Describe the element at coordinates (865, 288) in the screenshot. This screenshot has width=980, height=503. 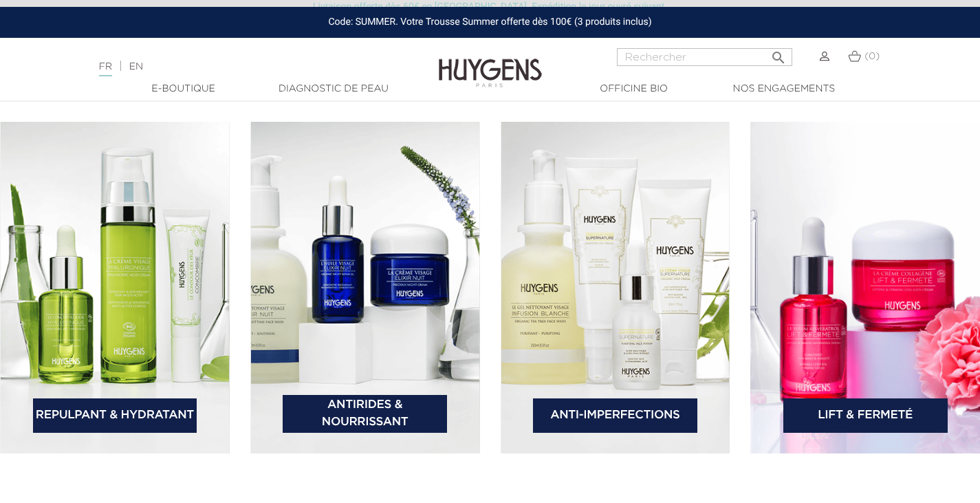
I see `img: bannière catégorie 4` at that location.